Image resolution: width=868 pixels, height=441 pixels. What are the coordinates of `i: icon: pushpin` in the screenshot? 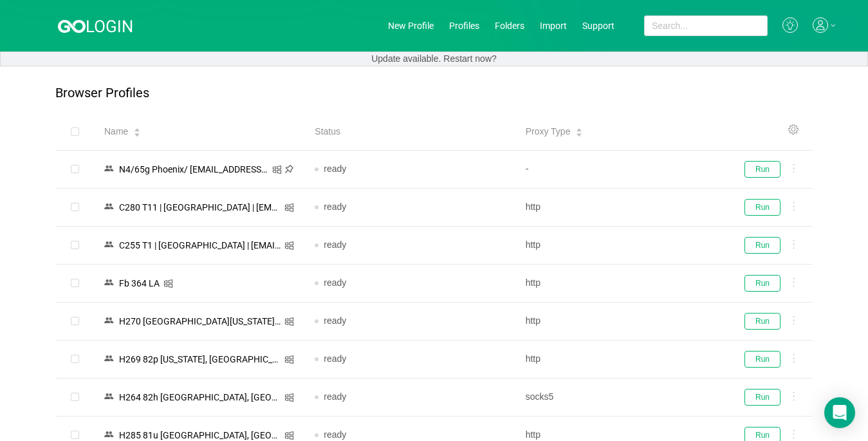 It's located at (289, 169).